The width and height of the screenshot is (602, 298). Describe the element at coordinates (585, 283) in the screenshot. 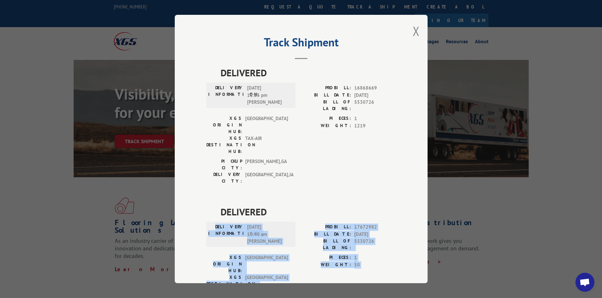

I see `div: Open chat` at that location.